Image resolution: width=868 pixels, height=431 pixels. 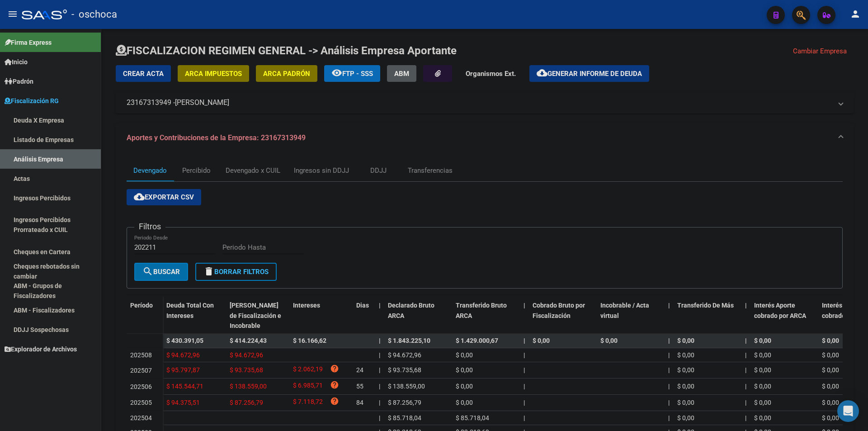 What do you see at coordinates (149, 227) in the screenshot?
I see `h3: Filtros` at bounding box center [149, 227].